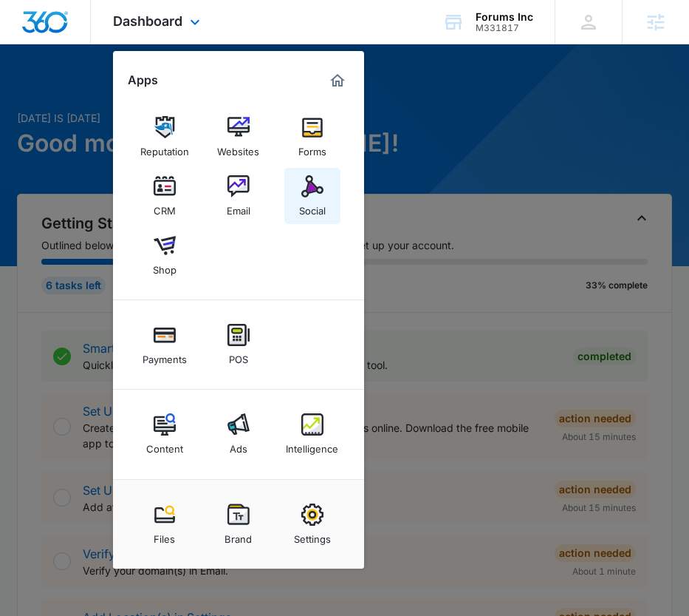 Image resolution: width=689 pixels, height=616 pixels. What do you see at coordinates (239, 356) in the screenshot?
I see `div: POS` at bounding box center [239, 356].